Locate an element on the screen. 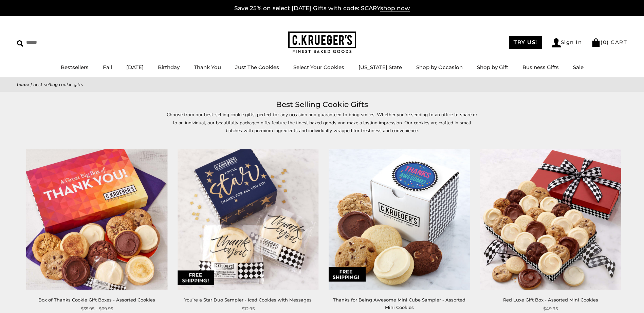 This screenshot has height=313, width=644. h1: Best Selling Cookie Gifts is located at coordinates (322, 105).